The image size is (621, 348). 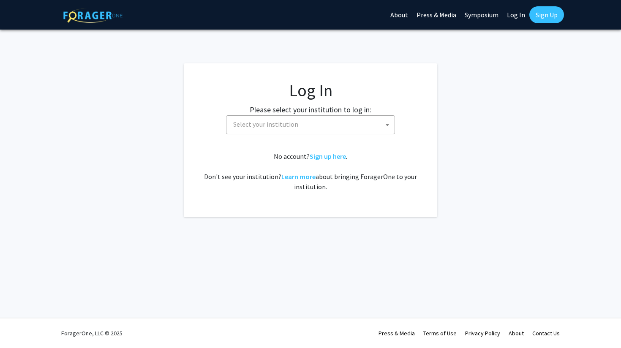 I want to click on div: ForagerOne, LLC © 2025, so click(x=92, y=333).